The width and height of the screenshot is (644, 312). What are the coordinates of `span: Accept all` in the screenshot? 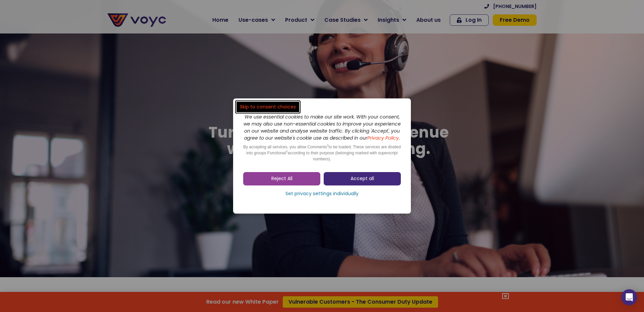 It's located at (362, 179).